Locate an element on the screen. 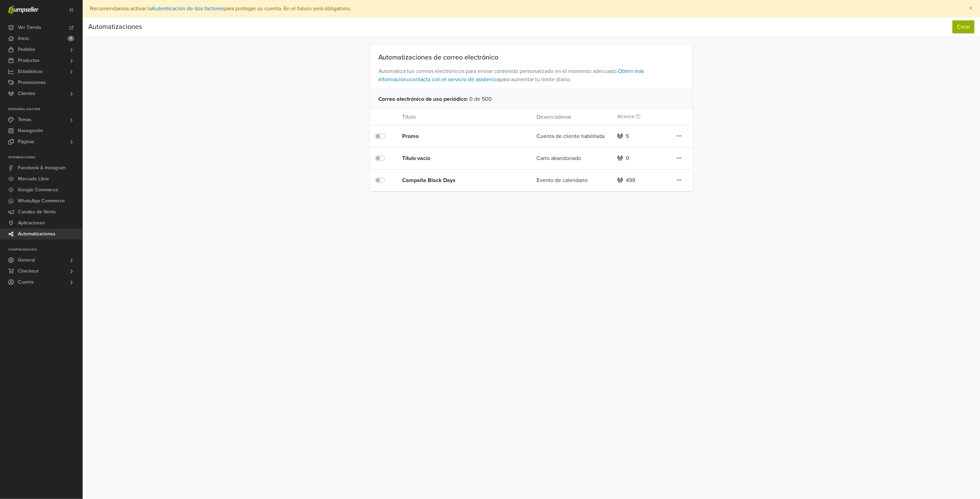 The image size is (980, 499). div: 5 is located at coordinates (627, 136).